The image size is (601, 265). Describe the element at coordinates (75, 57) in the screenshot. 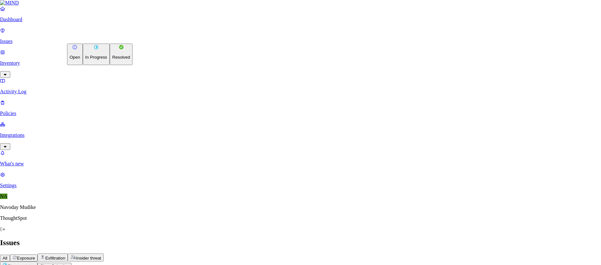

I see `p: Open` at that location.